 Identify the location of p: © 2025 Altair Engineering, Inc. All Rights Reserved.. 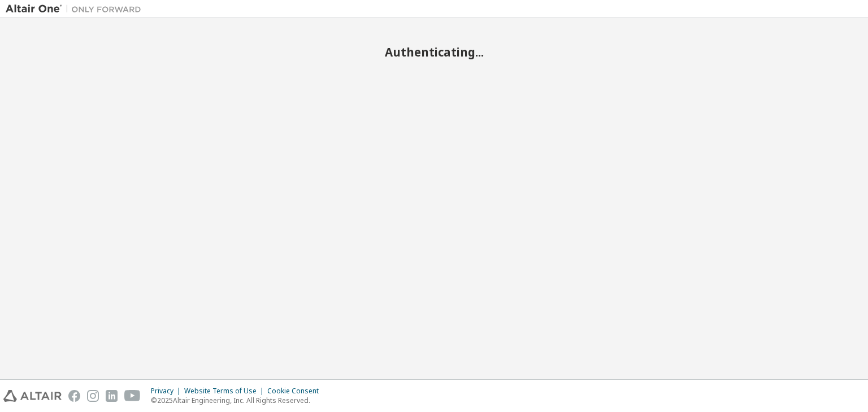
(238, 401).